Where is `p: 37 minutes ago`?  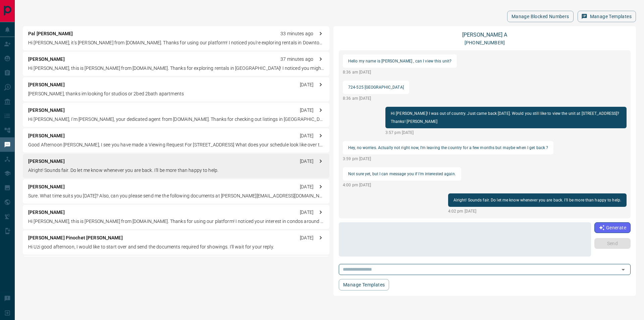
p: 37 minutes ago is located at coordinates (297, 59).